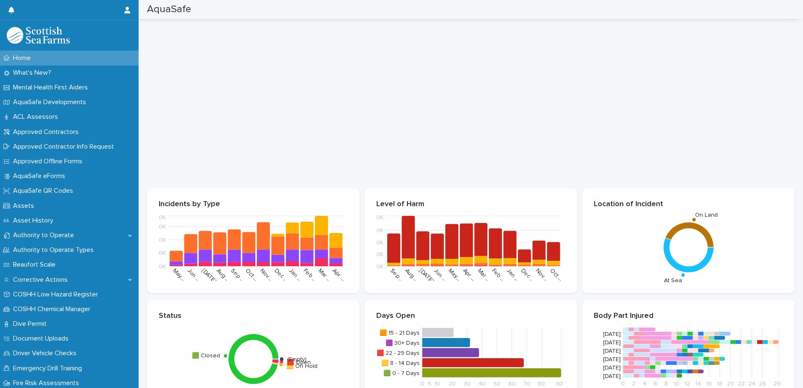  Describe the element at coordinates (35, 220) in the screenshot. I see `p: Asset History` at that location.